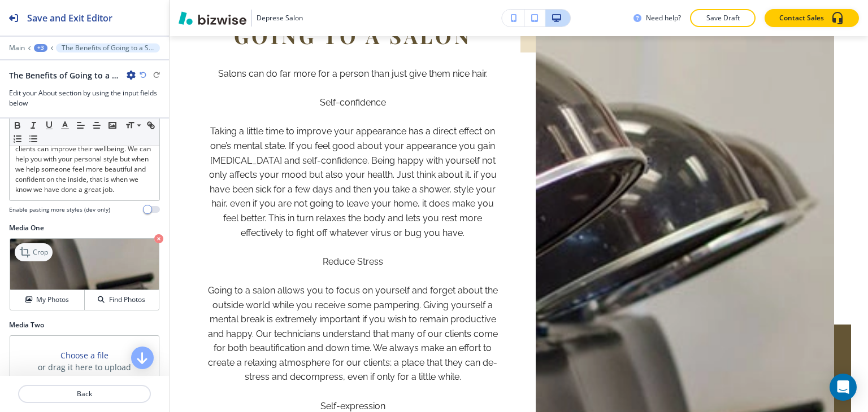 This screenshot has width=868, height=412. What do you see at coordinates (663, 18) in the screenshot?
I see `h3: Need help?` at bounding box center [663, 18].